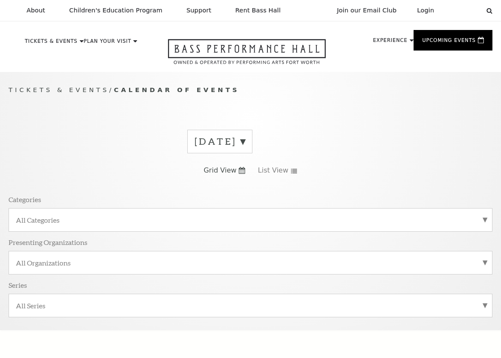  What do you see at coordinates (59, 90) in the screenshot?
I see `span: Tickets & Events` at bounding box center [59, 90].